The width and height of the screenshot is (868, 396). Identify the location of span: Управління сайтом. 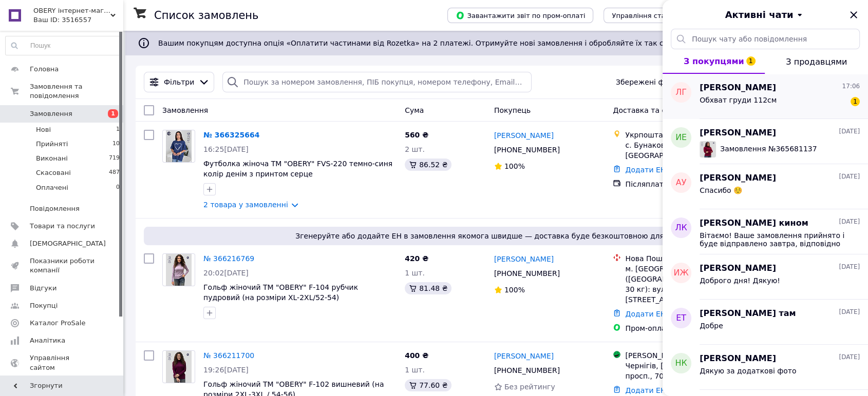
(62, 363).